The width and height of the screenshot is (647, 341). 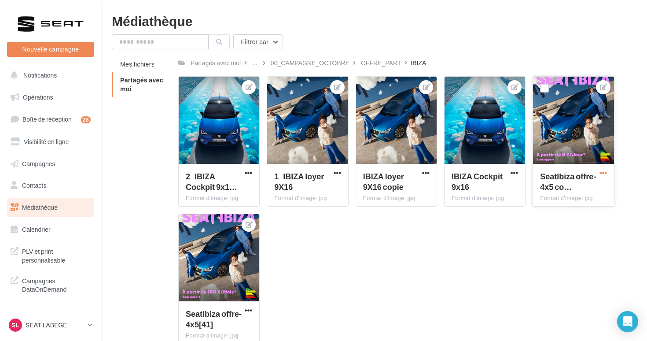 I want to click on span: Contacts, so click(x=34, y=185).